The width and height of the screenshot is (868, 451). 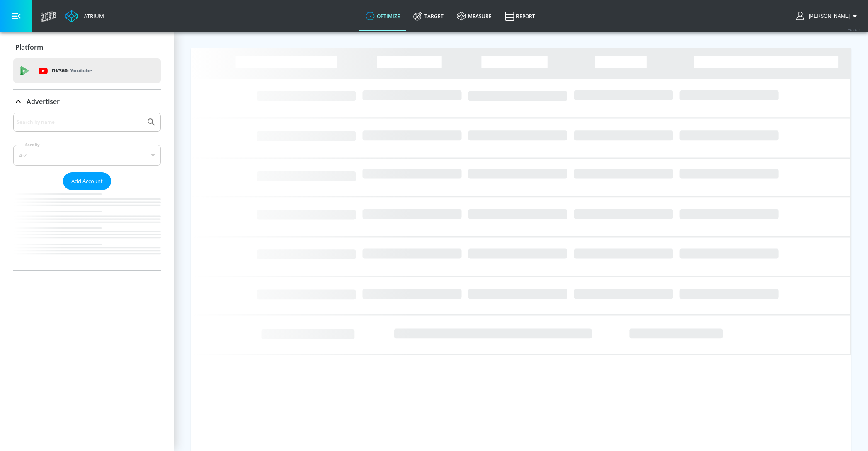 I want to click on a: Report, so click(x=519, y=16).